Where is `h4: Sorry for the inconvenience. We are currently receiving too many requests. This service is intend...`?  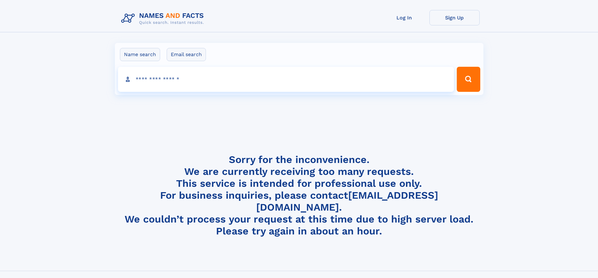
h4: Sorry for the inconvenience. We are currently receiving too many requests. This service is intend... is located at coordinates (299, 195).